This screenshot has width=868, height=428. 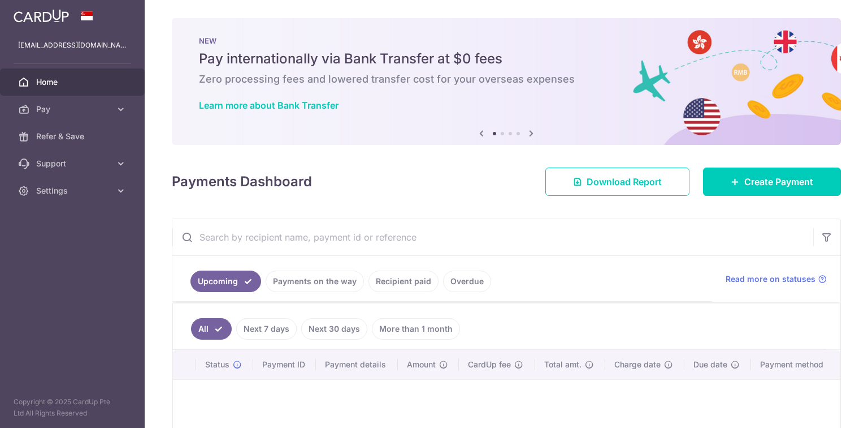 What do you see at coordinates (334, 329) in the screenshot?
I see `a: Next 30 days` at bounding box center [334, 329].